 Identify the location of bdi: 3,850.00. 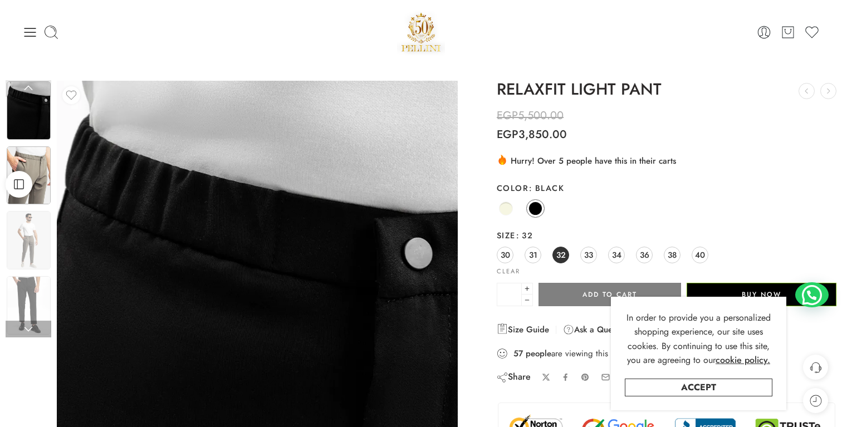
(532, 134).